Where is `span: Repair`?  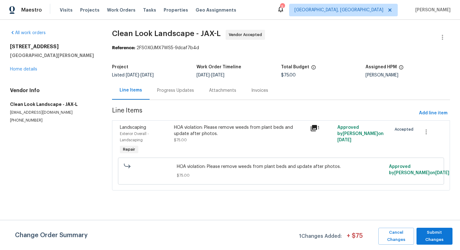 span: Repair is located at coordinates (129, 149).